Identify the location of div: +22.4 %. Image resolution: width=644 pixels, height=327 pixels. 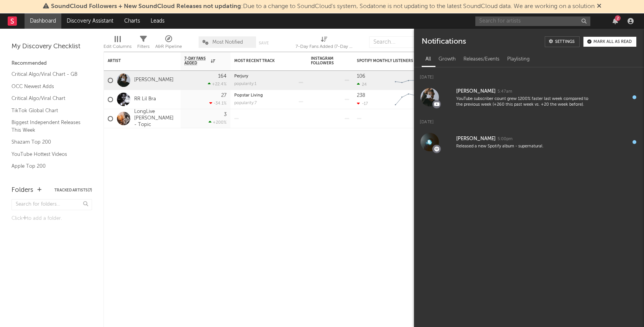
(217, 84).